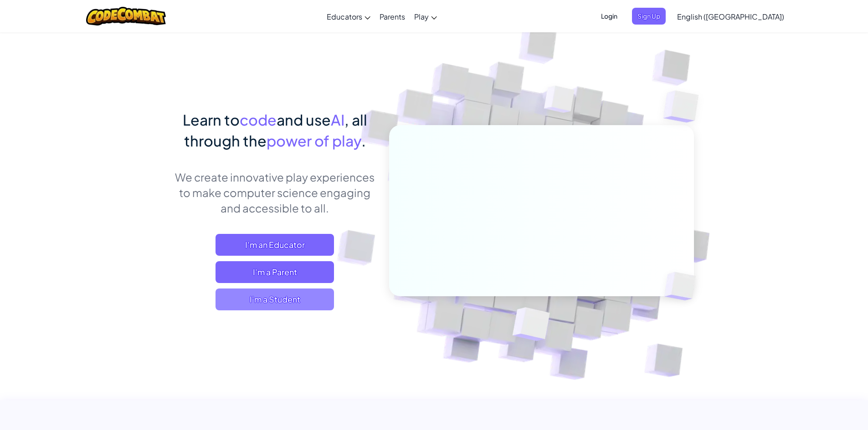 This screenshot has width=868, height=430. Describe the element at coordinates (649, 16) in the screenshot. I see `span: Sign Up` at that location.